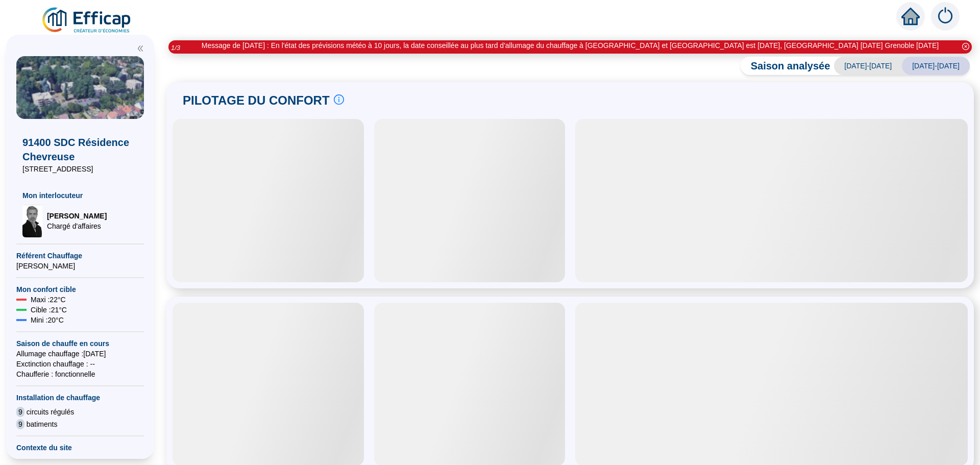 This screenshot has height=465, width=980. What do you see at coordinates (80, 150) in the screenshot?
I see `span: 91400 SDC Résidence Chevreuse` at bounding box center [80, 150].